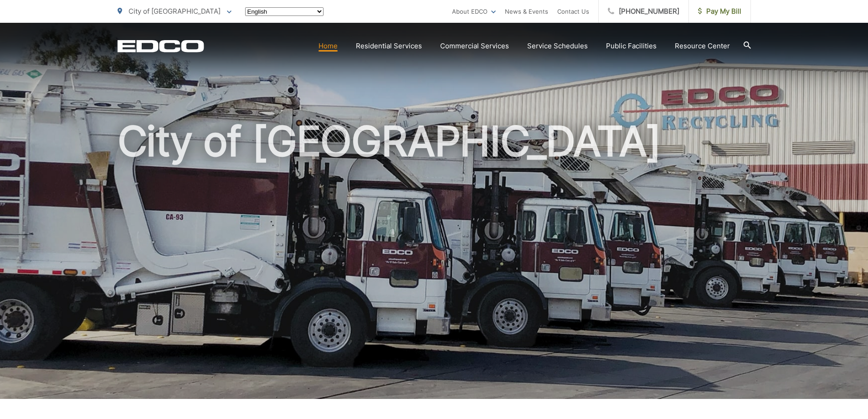 Image resolution: width=868 pixels, height=419 pixels. Describe the element at coordinates (389, 46) in the screenshot. I see `a: Residential Services` at that location.